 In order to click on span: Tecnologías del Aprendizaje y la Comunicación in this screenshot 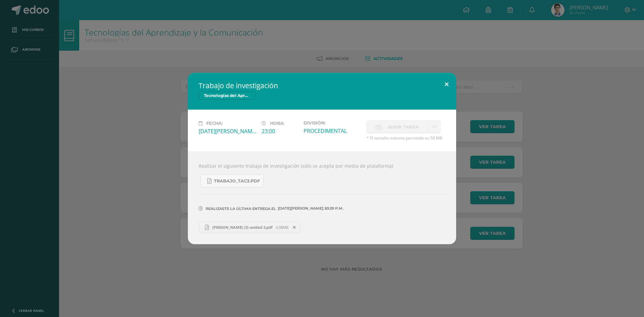, I will do `click(227, 95)`.